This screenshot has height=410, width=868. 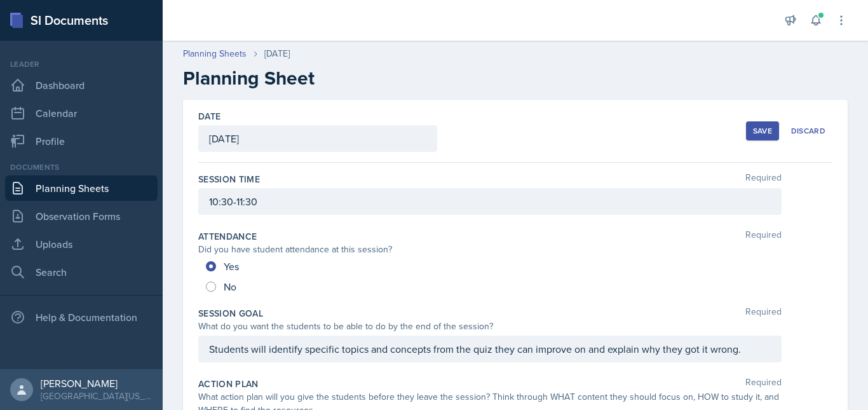 I want to click on h2: Planning Sheet, so click(x=515, y=78).